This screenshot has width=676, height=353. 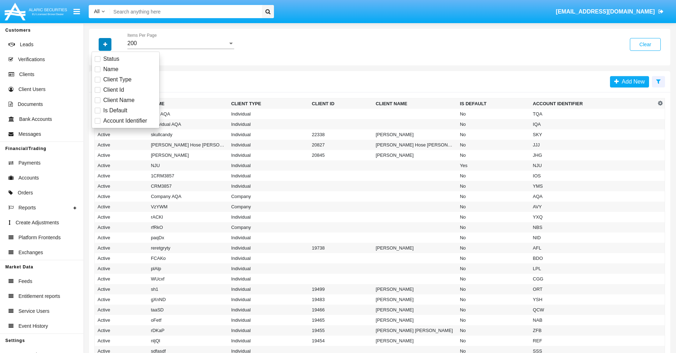 I want to click on td: BDO, so click(x=593, y=258).